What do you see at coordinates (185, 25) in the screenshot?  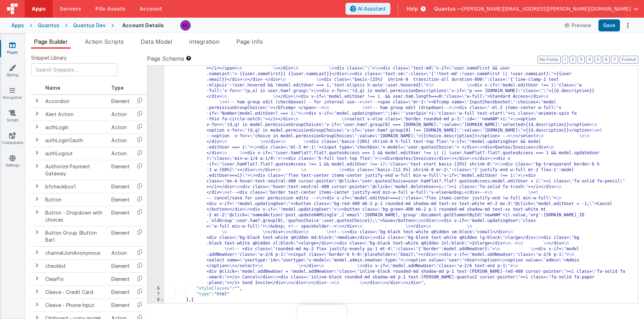 I see `img: 2445f8d87038429357ee99e9bdfcd63a` at bounding box center [185, 25].